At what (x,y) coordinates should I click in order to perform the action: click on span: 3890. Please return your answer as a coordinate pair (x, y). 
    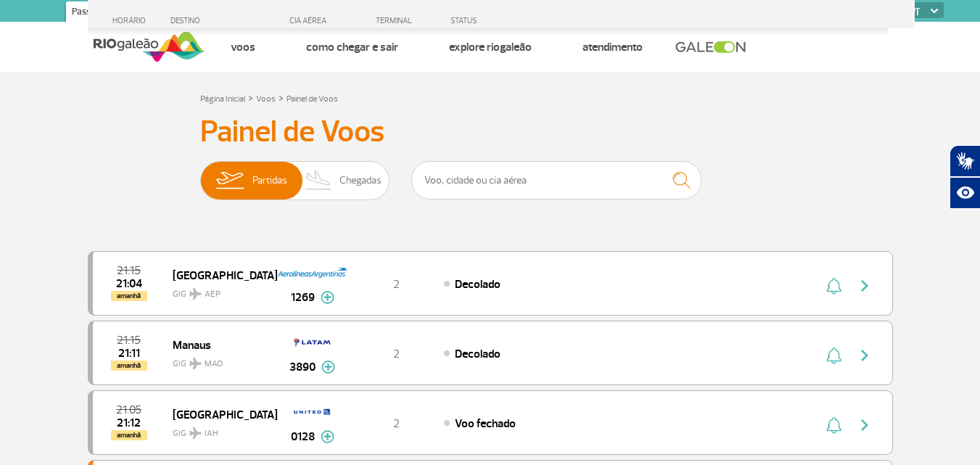
    Looking at the image, I should click on (303, 367).